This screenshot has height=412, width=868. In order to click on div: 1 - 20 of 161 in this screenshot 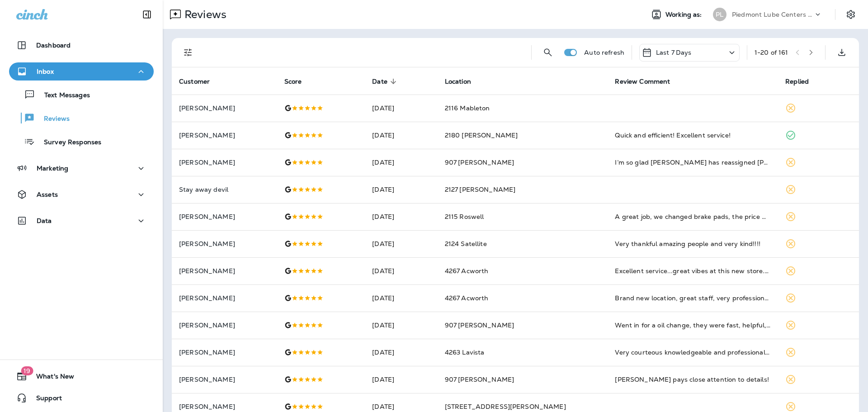, I will do `click(772, 52)`.